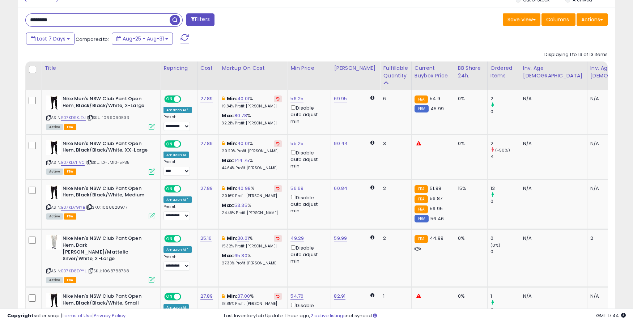  Describe the element at coordinates (20, 315) in the screenshot. I see `strong: Copyright` at that location.